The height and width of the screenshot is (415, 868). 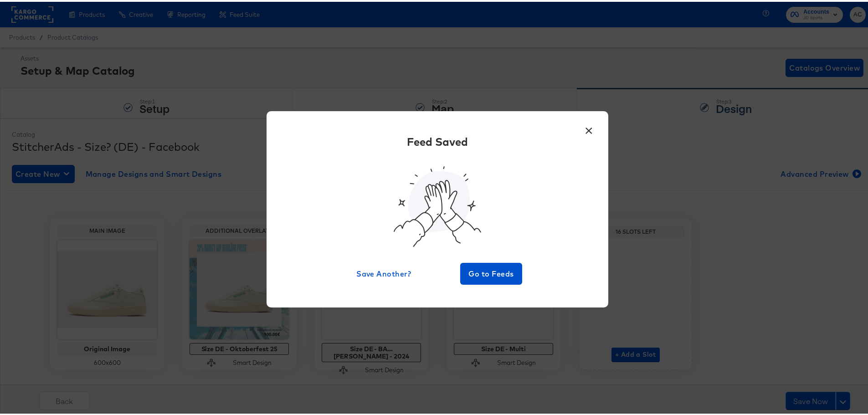 What do you see at coordinates (437, 140) in the screenshot?
I see `div: Feed Saved` at bounding box center [437, 140].